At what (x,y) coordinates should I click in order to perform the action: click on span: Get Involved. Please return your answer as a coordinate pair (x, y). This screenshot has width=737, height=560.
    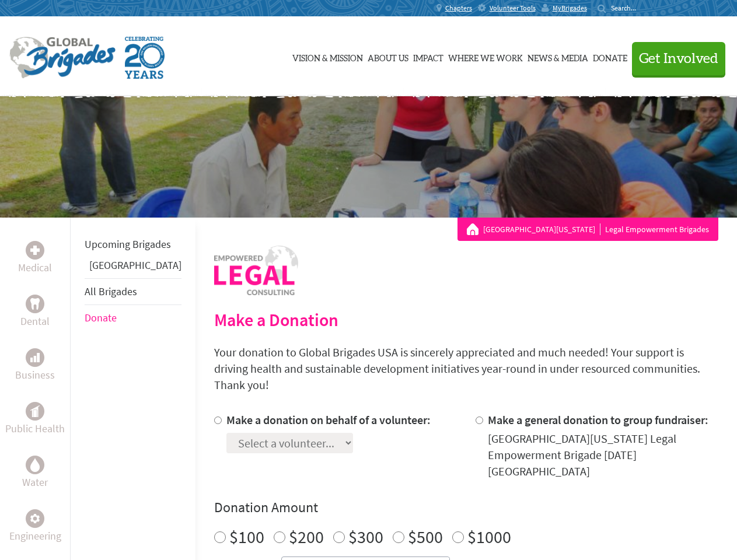
    Looking at the image, I should click on (679, 59).